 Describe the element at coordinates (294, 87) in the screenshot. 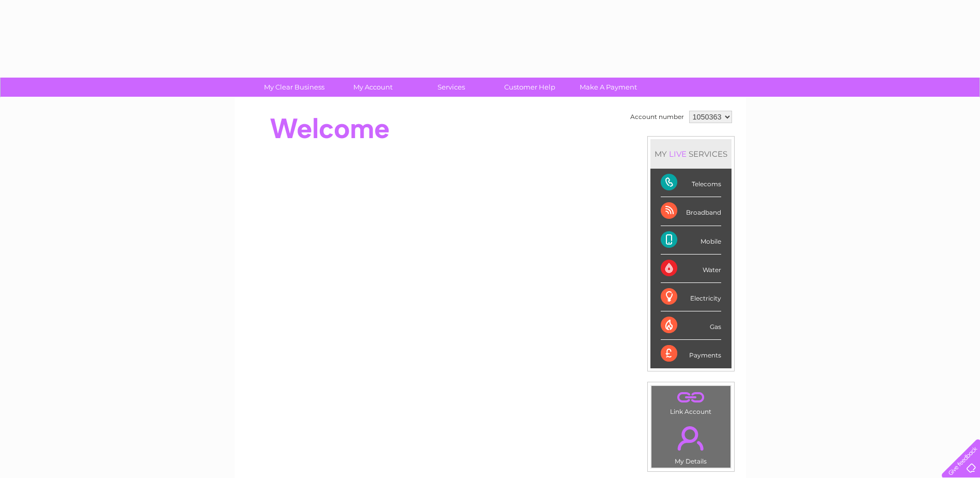

I see `a: My Clear Business` at that location.